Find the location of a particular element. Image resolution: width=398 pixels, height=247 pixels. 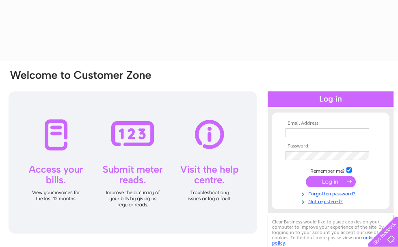

a: Not registered? is located at coordinates (331, 201).